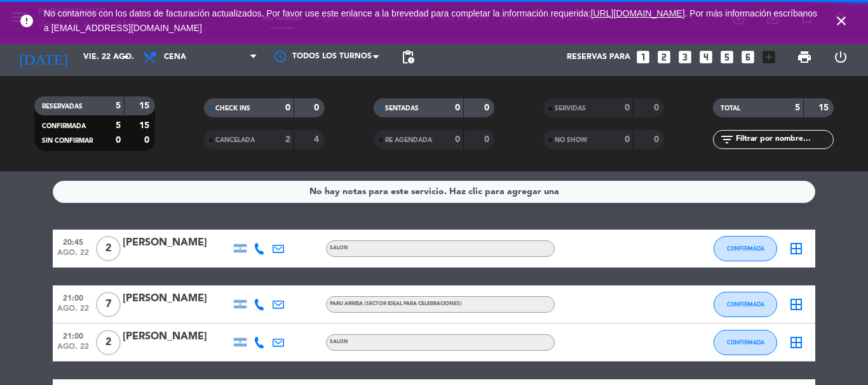 The height and width of the screenshot is (385, 868). What do you see at coordinates (727, 140) in the screenshot?
I see `i: filter_list` at bounding box center [727, 140].